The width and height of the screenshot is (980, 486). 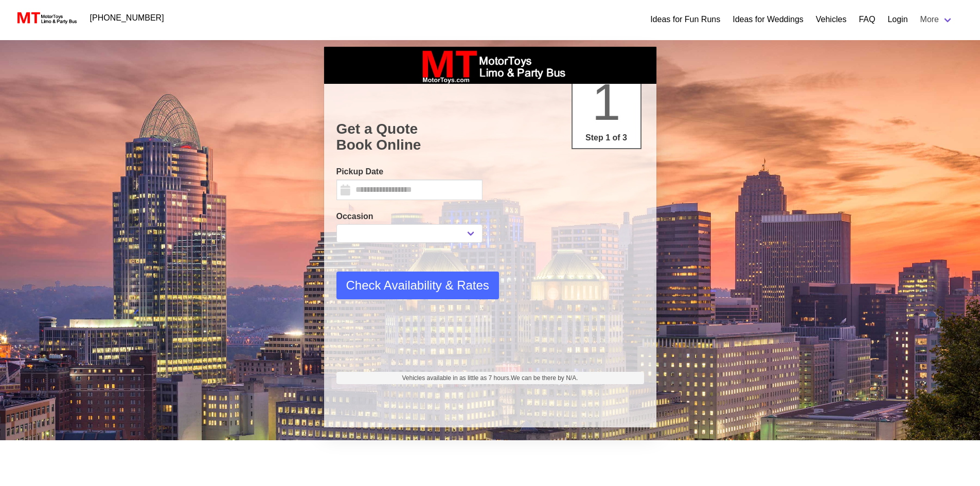 What do you see at coordinates (45, 18) in the screenshot?
I see `img: MotorToys Logo` at bounding box center [45, 18].